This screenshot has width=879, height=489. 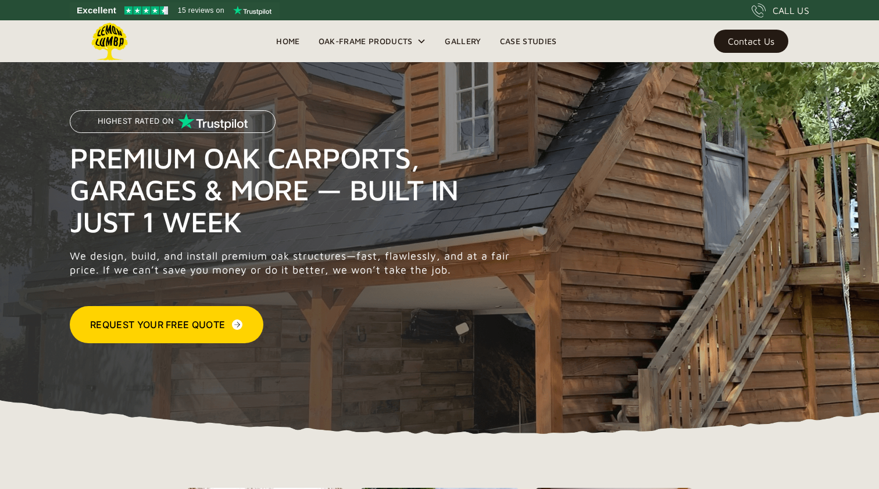 What do you see at coordinates (791, 10) in the screenshot?
I see `div: CALL US` at bounding box center [791, 10].